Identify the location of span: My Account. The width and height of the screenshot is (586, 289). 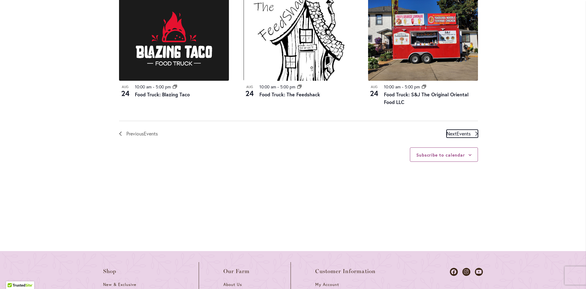
(327, 284).